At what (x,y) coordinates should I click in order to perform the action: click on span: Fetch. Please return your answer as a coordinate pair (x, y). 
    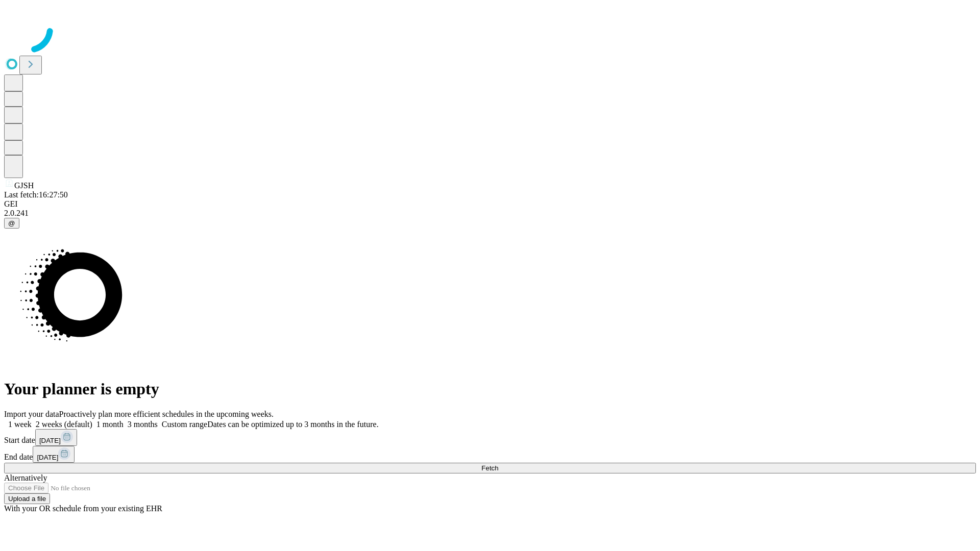
    Looking at the image, I should click on (489, 468).